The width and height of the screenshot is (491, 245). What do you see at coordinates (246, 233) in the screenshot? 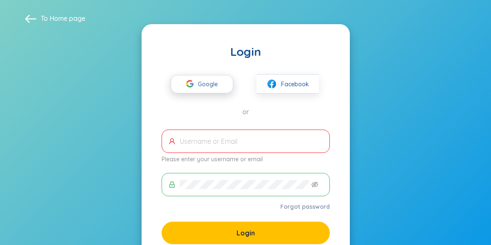
I see `button: Login` at bounding box center [246, 233].